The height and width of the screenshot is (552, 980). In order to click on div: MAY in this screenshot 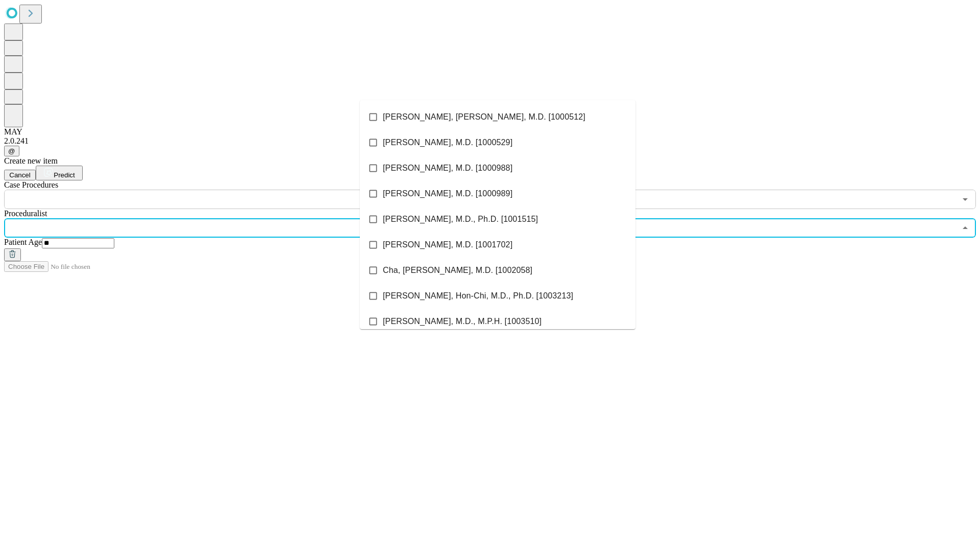, I will do `click(490, 131)`.